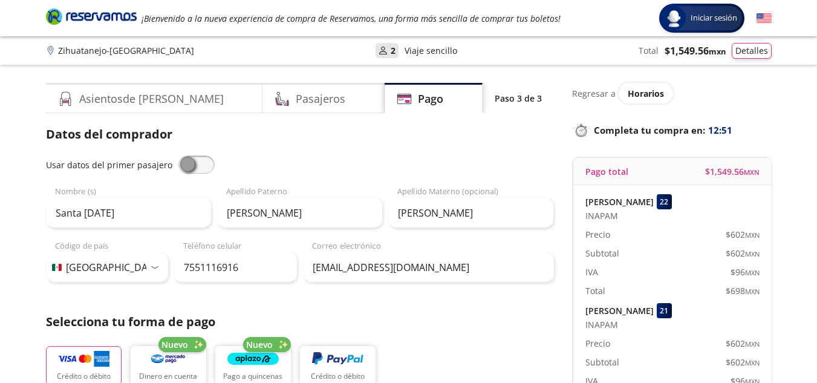  I want to click on p: Completa tu compra en :, so click(672, 130).